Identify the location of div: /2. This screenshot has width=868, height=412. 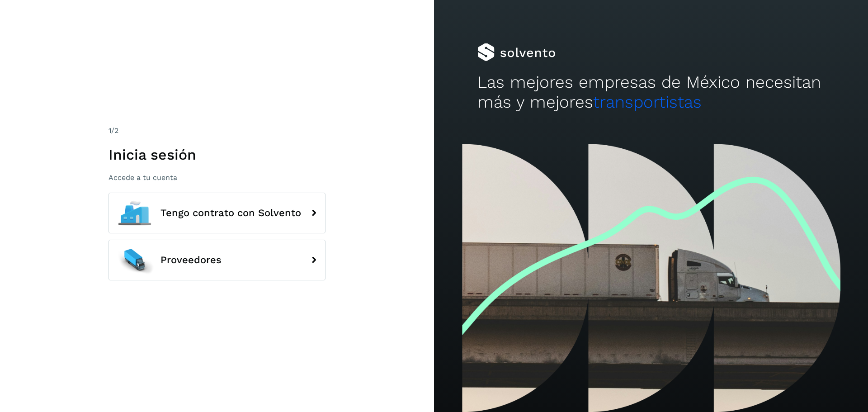
(217, 130).